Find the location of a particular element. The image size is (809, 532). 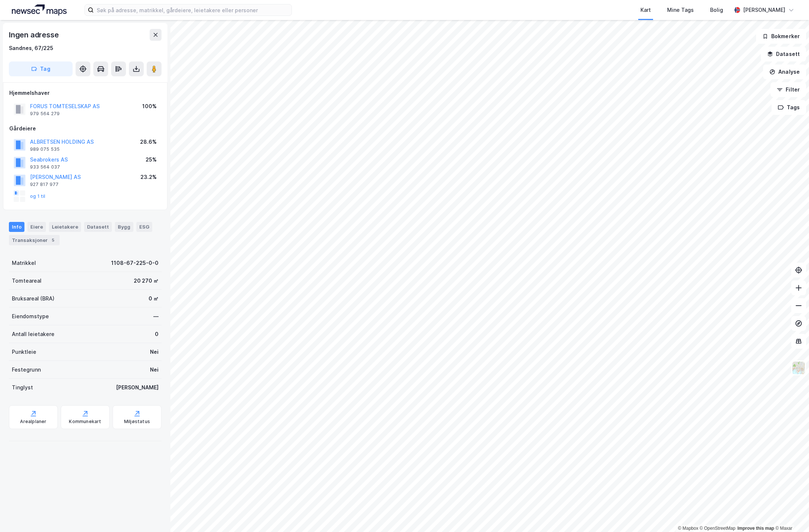

div: Arealplaner is located at coordinates (33, 422).